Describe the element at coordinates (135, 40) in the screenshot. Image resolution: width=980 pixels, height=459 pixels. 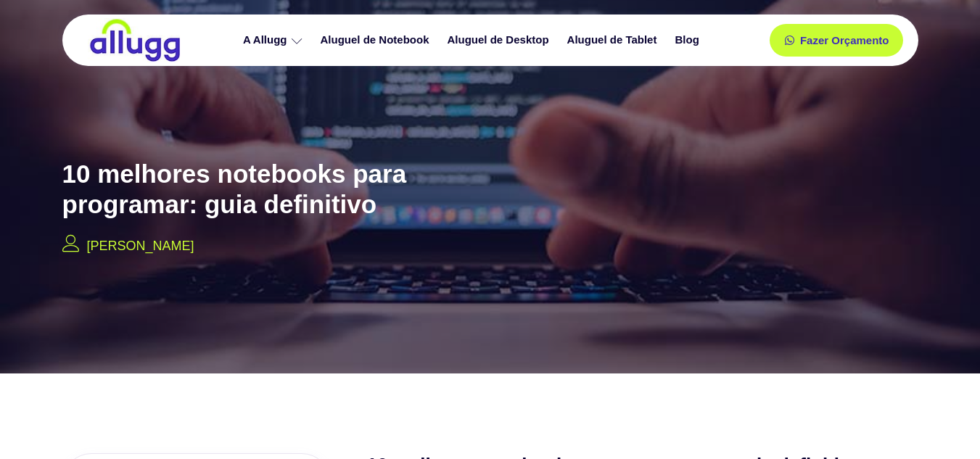
I see `img: locação de TI é Allugg` at that location.